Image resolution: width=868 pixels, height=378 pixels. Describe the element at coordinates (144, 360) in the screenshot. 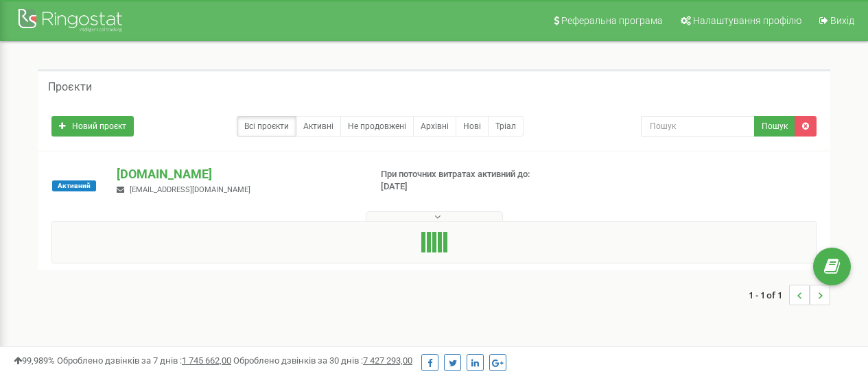

I see `span: Оброблено дзвінків за 7 днів :` at that location.